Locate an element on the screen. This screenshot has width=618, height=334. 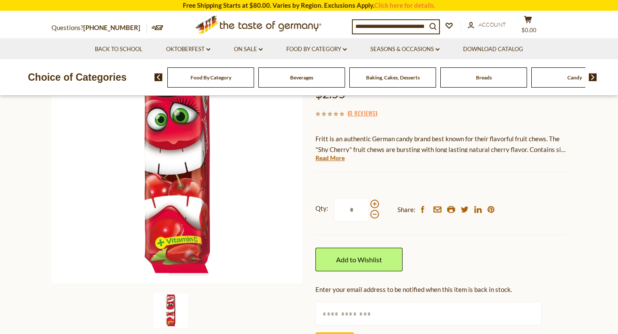
span: Beverages is located at coordinates (302, 77).